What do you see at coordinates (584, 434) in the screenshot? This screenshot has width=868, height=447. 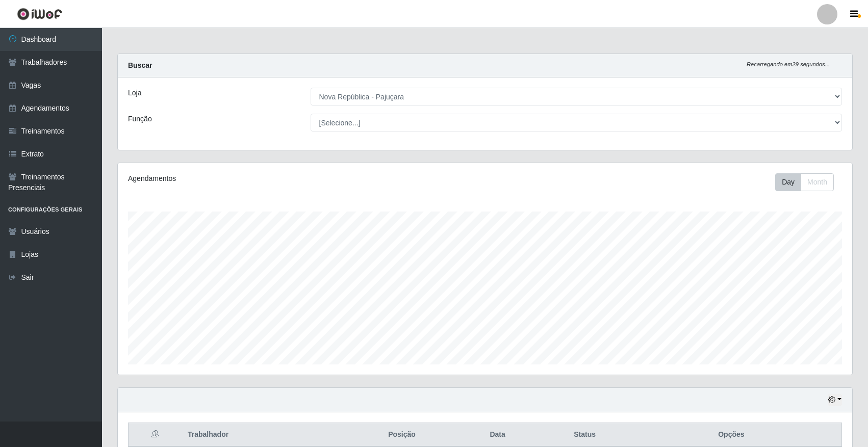 I see `th: Status` at bounding box center [584, 434].